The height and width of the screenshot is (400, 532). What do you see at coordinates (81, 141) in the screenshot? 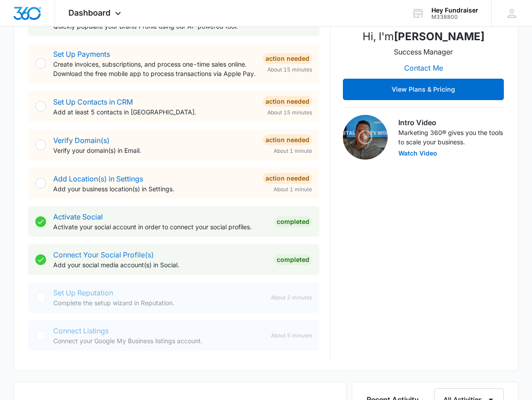
I see `a: Verify Domain(s)` at bounding box center [81, 141].